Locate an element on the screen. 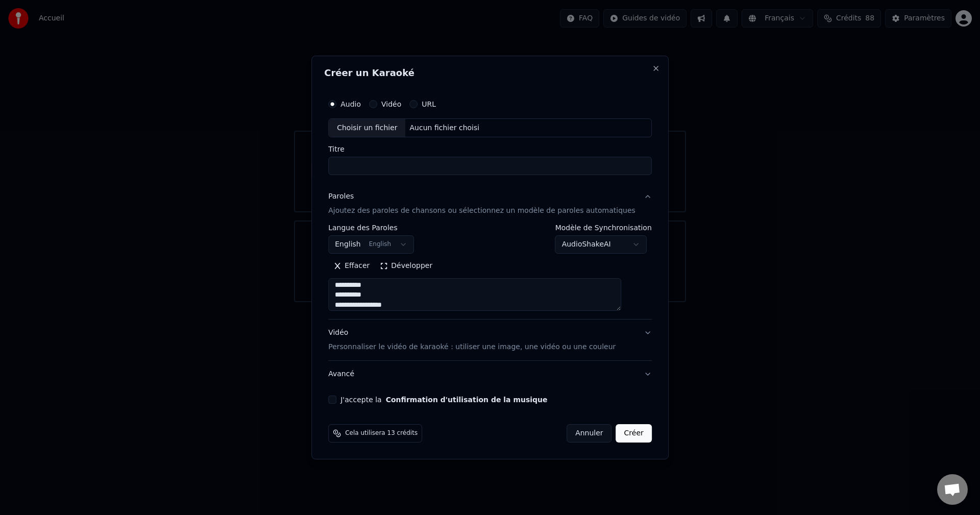 The width and height of the screenshot is (980, 515). label: Vidéo is located at coordinates (391, 104).